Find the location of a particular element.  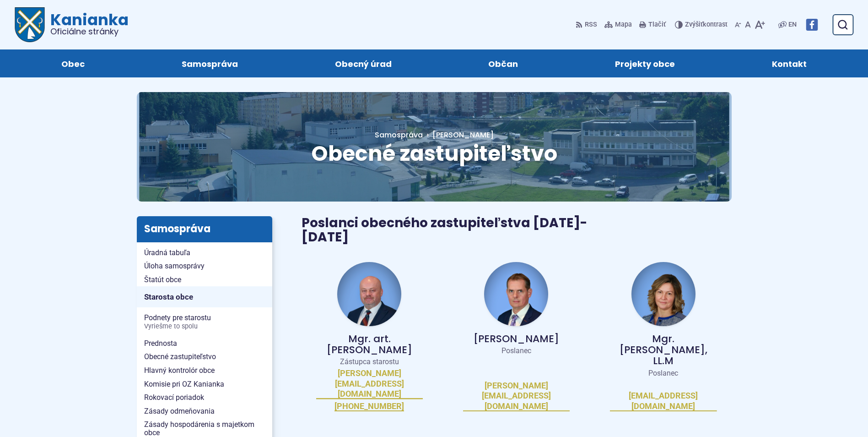

span: Obecný úrad is located at coordinates (363, 63).